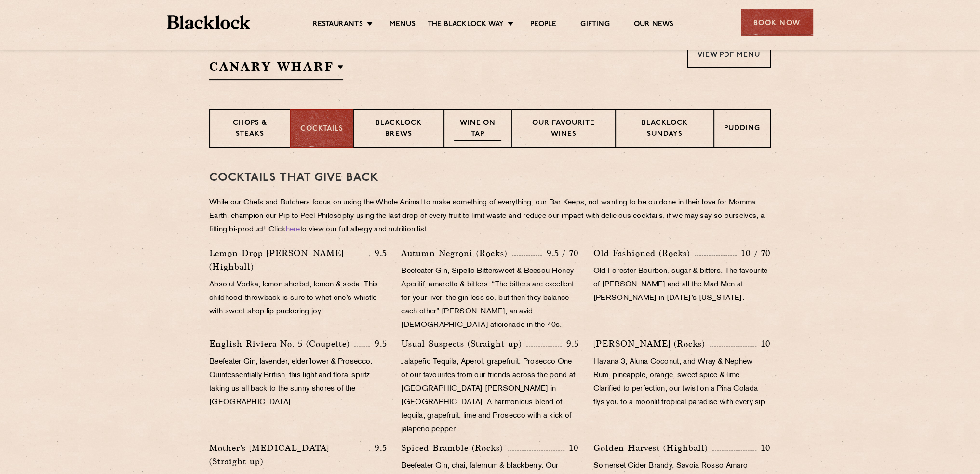 This screenshot has width=980, height=474. What do you see at coordinates (298, 382) in the screenshot?
I see `p: Beefeater Gin, lavender, elderflower & Prosecco. Quintessentially British, this light and floral ...` at bounding box center [298, 382].